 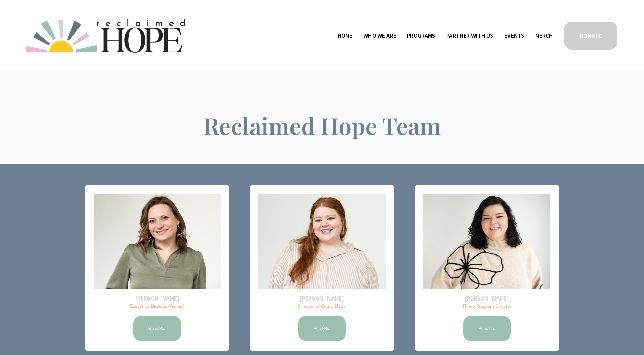 I want to click on span: Reclaimed Hope Team, so click(x=322, y=125).